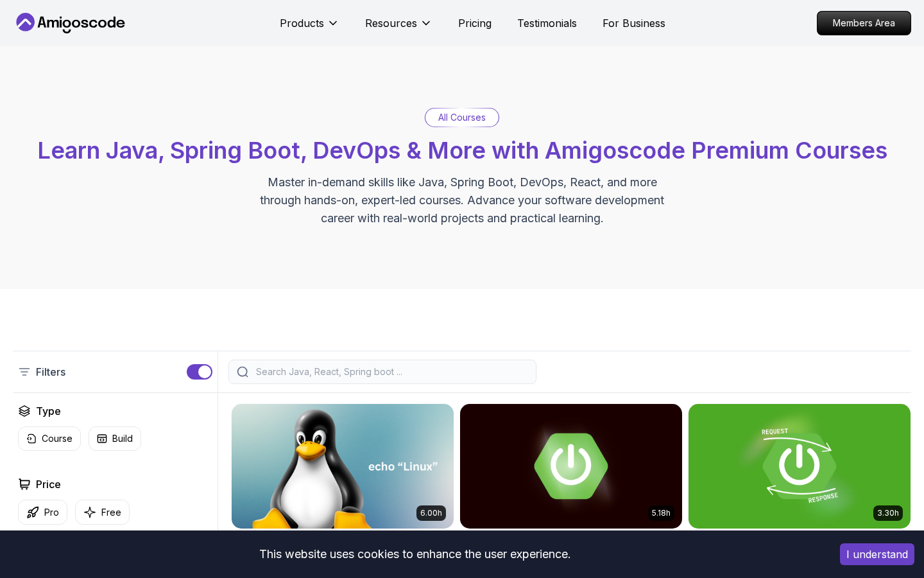 The width and height of the screenshot is (924, 578). What do you see at coordinates (399, 29) in the screenshot?
I see `button: Resources` at bounding box center [399, 29].